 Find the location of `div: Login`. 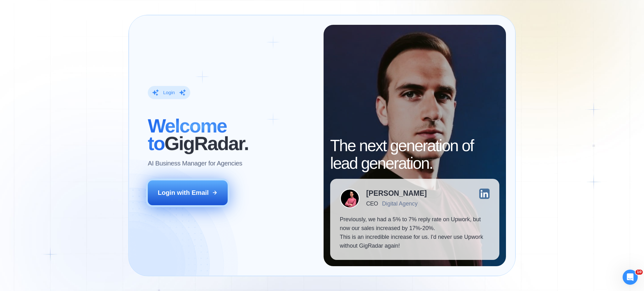

div: Login is located at coordinates (169, 92).